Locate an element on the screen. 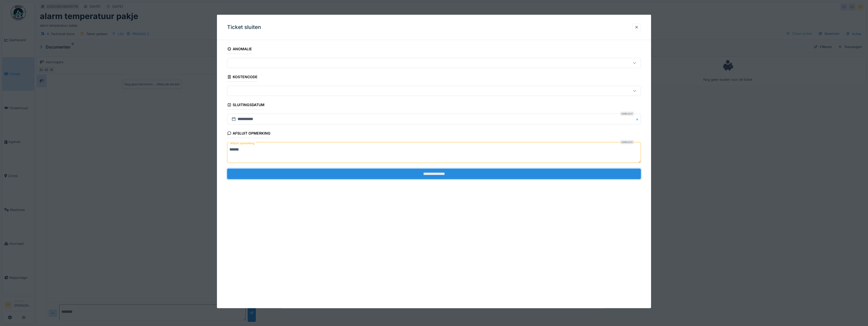  h3: Ticket sluiten is located at coordinates (244, 27).